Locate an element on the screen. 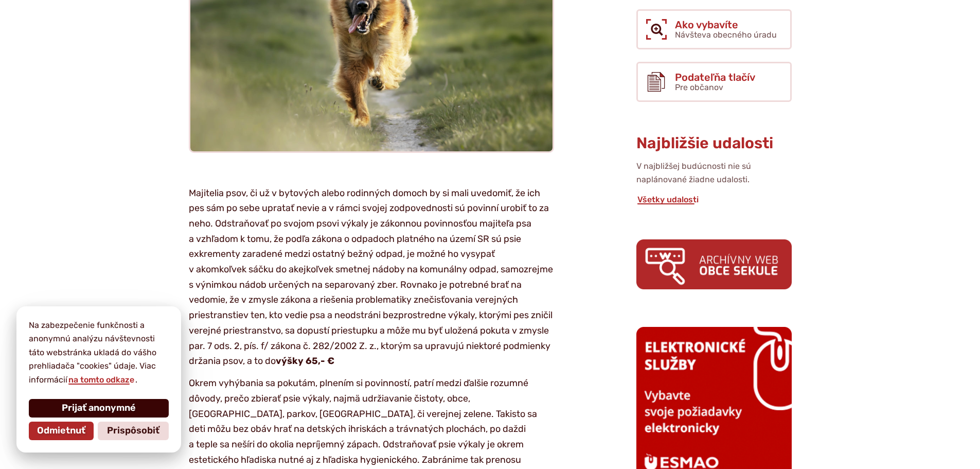  a: Ako vybavíte Návšteva obecného úradu is located at coordinates (714, 30).